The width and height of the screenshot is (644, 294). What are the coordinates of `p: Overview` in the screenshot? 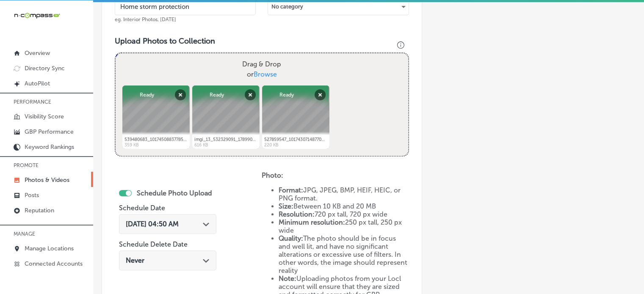 It's located at (37, 53).